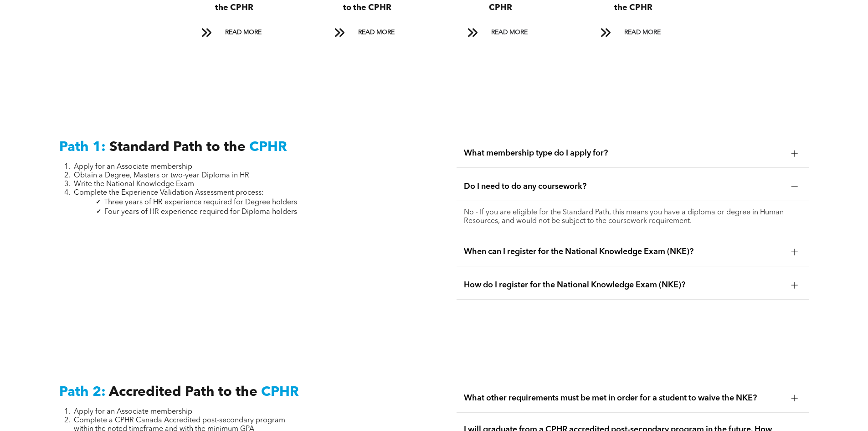 This screenshot has height=431, width=868. Describe the element at coordinates (161, 175) in the screenshot. I see `span: Obtain a Degree, Masters or two-year Diploma in HR` at that location.